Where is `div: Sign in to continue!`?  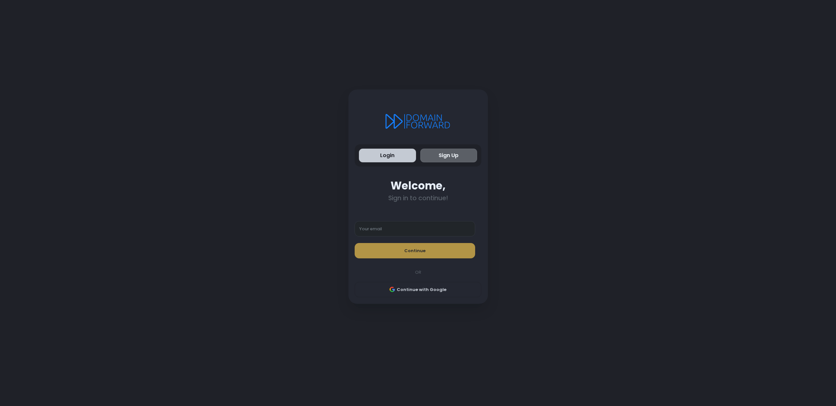
div: Sign in to continue! is located at coordinates (418, 198).